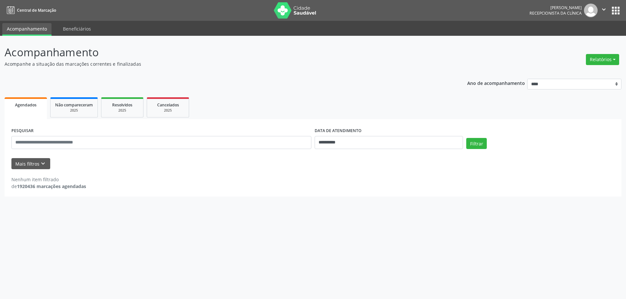 Image resolution: width=626 pixels, height=299 pixels. What do you see at coordinates (27, 29) in the screenshot?
I see `a: Acompanhamento` at bounding box center [27, 29].